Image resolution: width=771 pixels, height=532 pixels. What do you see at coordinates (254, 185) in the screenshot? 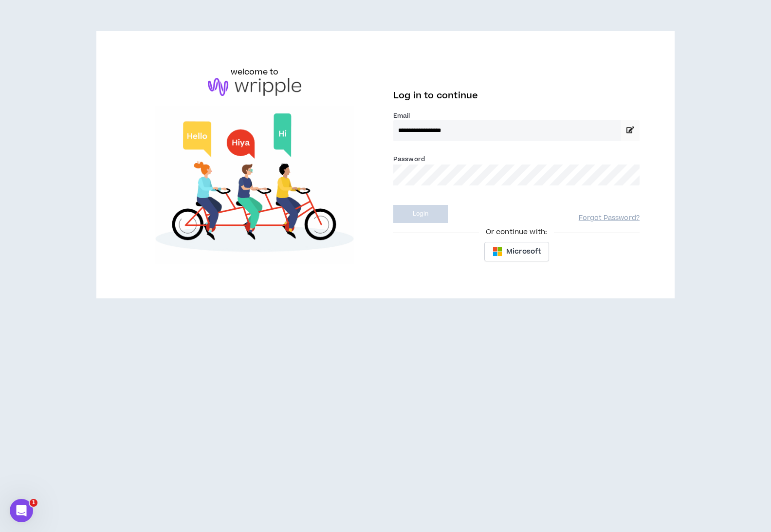
I see `img: Welcome to Wripple` at bounding box center [254, 185].